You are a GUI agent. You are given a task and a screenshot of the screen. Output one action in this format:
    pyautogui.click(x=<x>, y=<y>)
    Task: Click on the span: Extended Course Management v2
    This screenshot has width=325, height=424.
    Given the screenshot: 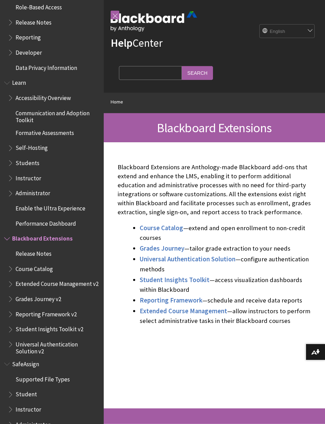 What is the action you would take?
    pyautogui.click(x=57, y=283)
    